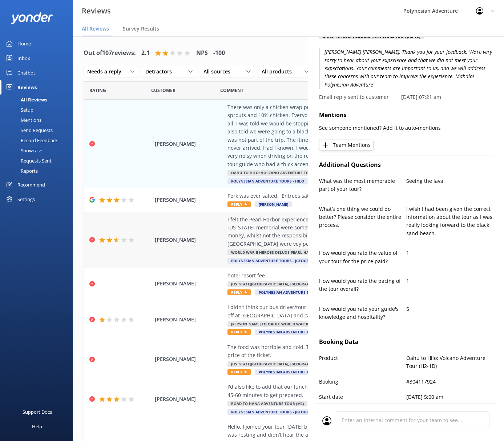  Describe the element at coordinates (346, 145) in the screenshot. I see `button: Team Mentions` at that location.